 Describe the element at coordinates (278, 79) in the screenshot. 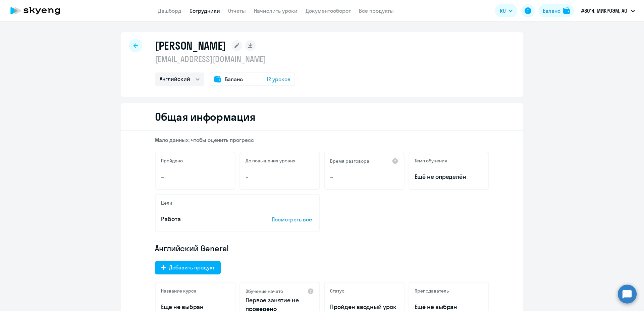

I see `span: 12 уроков` at that location.